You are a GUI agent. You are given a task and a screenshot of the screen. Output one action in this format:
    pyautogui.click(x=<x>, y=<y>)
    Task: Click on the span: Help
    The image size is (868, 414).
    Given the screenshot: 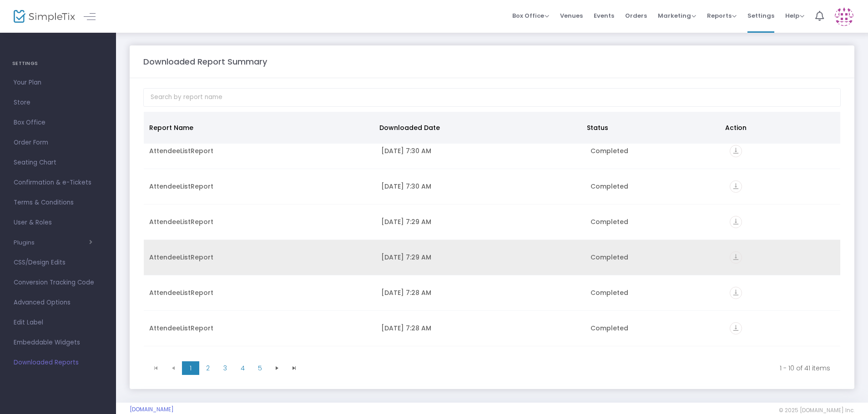 What is the action you would take?
    pyautogui.click(x=795, y=15)
    